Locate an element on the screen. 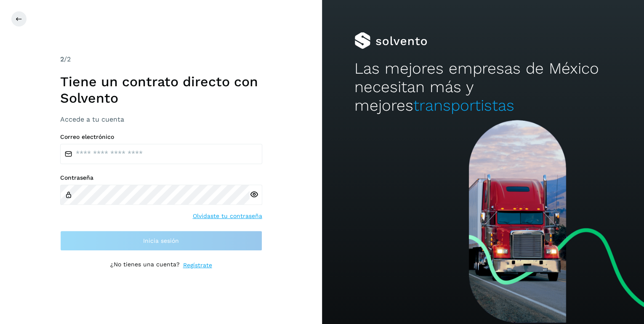 This screenshot has height=324, width=644. h3: Accede a tu cuenta is located at coordinates (161, 119).